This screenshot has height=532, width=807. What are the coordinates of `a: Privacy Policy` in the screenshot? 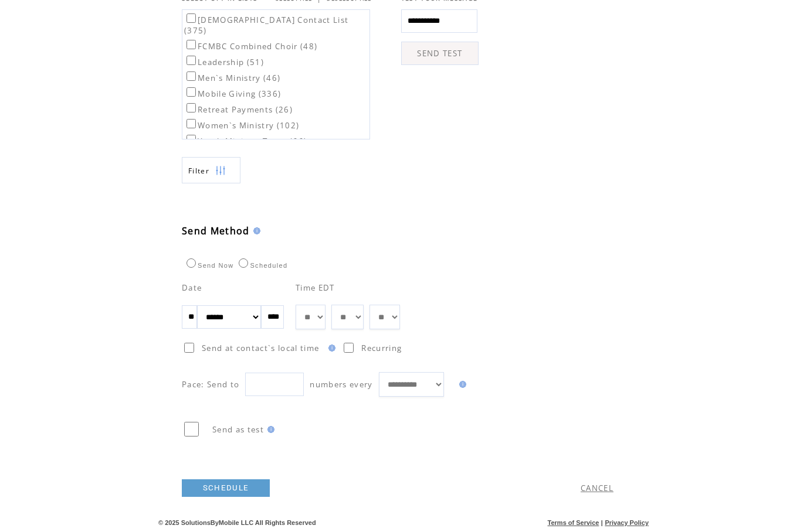 It's located at (626, 522).